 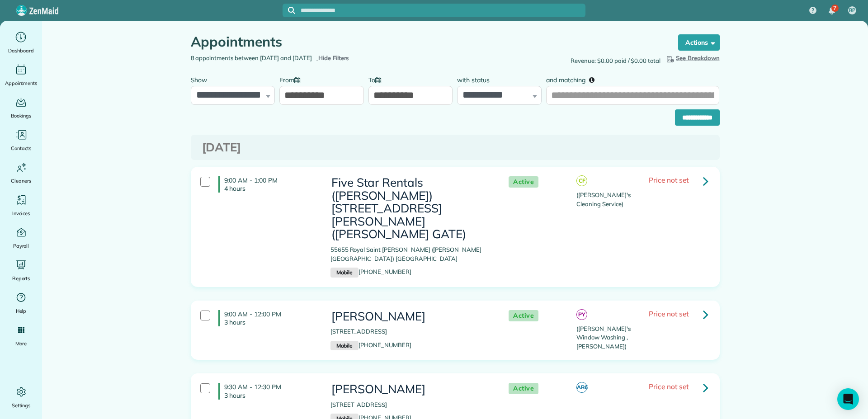 I want to click on span: Contacts, so click(x=21, y=148).